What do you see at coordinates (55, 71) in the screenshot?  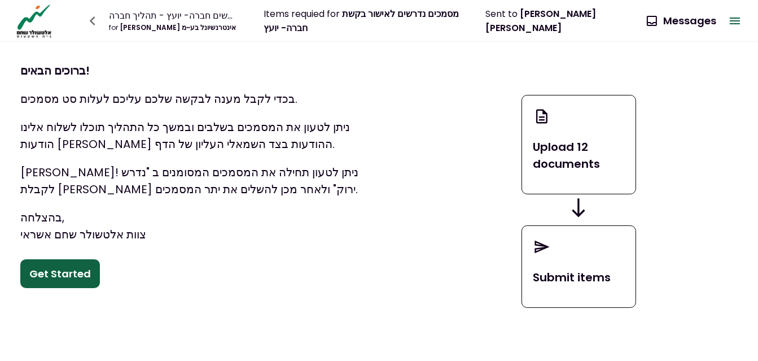 I see `strong: ברוכים הבאים!` at bounding box center [55, 71].